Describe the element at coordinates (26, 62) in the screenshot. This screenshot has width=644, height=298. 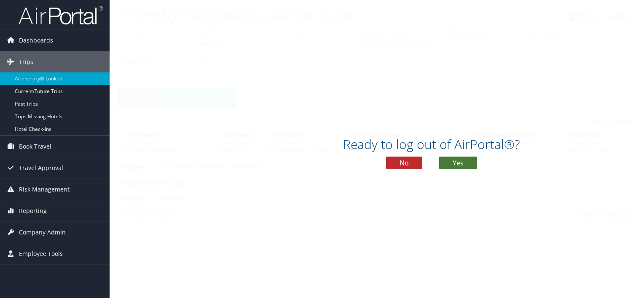
I see `span: Trips` at that location.